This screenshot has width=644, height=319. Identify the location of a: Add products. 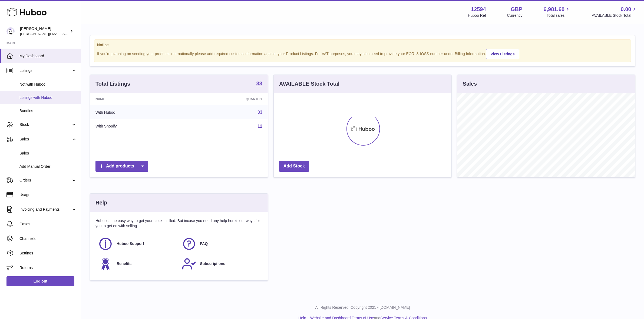
(122, 166).